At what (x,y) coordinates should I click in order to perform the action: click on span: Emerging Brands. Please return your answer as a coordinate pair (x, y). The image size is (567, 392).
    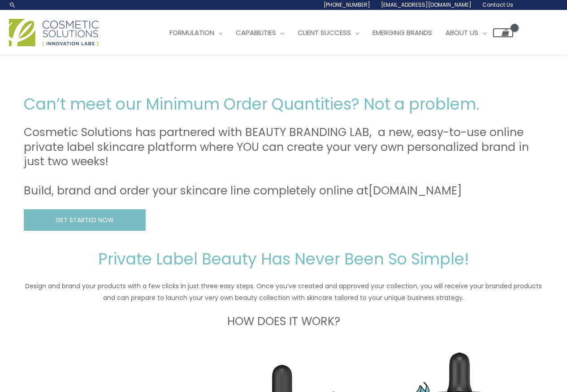
    Looking at the image, I should click on (402, 32).